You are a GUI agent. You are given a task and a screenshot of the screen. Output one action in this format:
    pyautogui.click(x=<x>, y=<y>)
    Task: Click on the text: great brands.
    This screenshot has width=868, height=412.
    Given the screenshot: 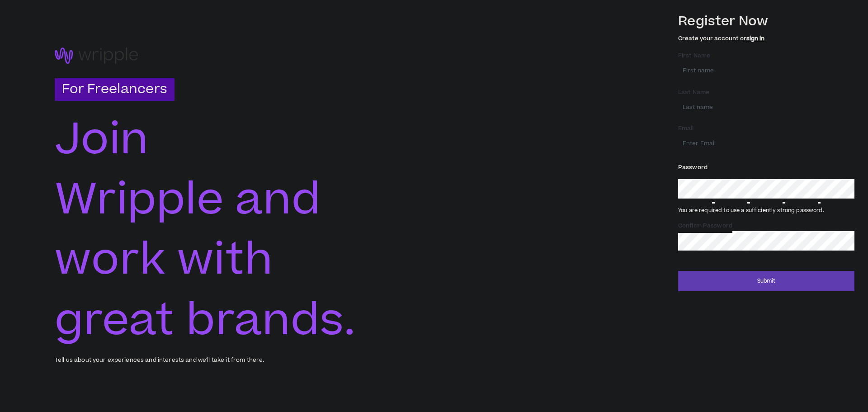 What is the action you would take?
    pyautogui.click(x=205, y=321)
    